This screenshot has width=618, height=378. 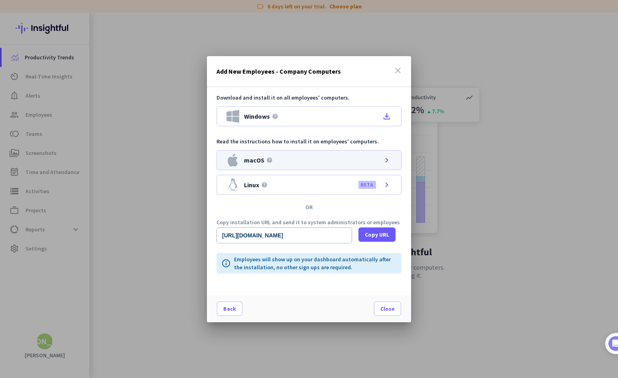 What do you see at coordinates (226, 264) in the screenshot?
I see `i: info` at bounding box center [226, 264].